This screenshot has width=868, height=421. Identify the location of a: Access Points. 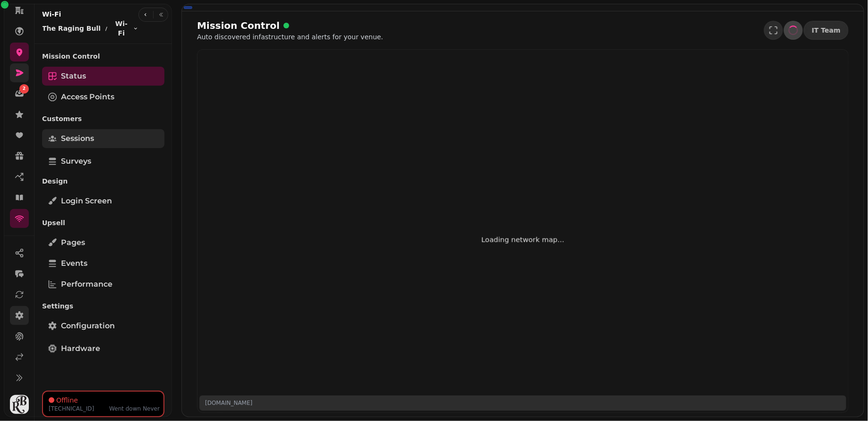
(103, 97).